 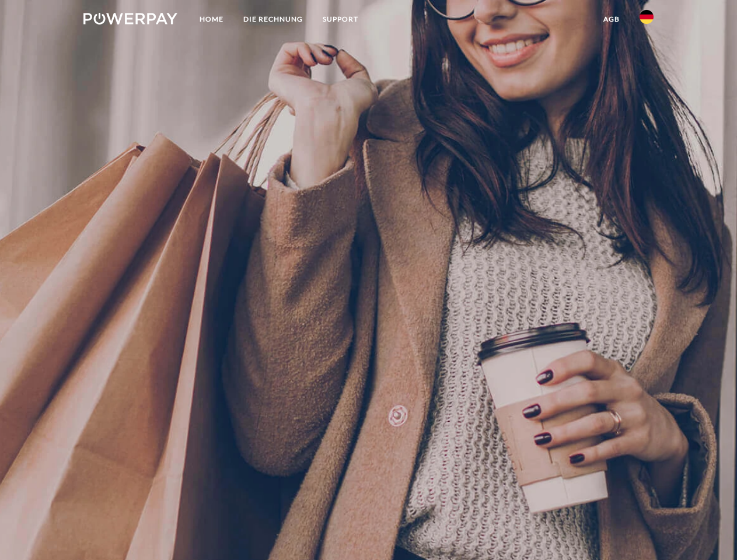 What do you see at coordinates (647, 17) in the screenshot?
I see `img: de` at bounding box center [647, 17].